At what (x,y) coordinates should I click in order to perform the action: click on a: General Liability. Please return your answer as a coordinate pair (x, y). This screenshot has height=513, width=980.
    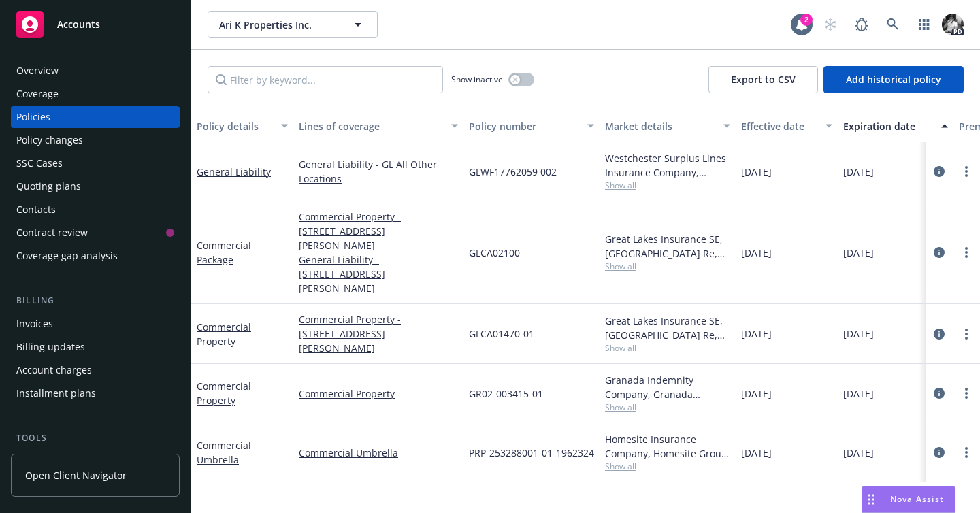
    Looking at the image, I should click on (233, 171).